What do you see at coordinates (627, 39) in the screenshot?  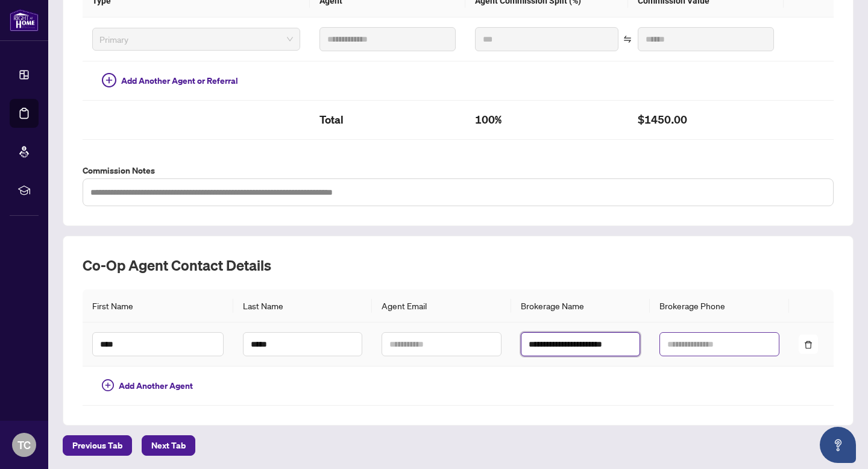 I see `span: swap` at bounding box center [627, 39].